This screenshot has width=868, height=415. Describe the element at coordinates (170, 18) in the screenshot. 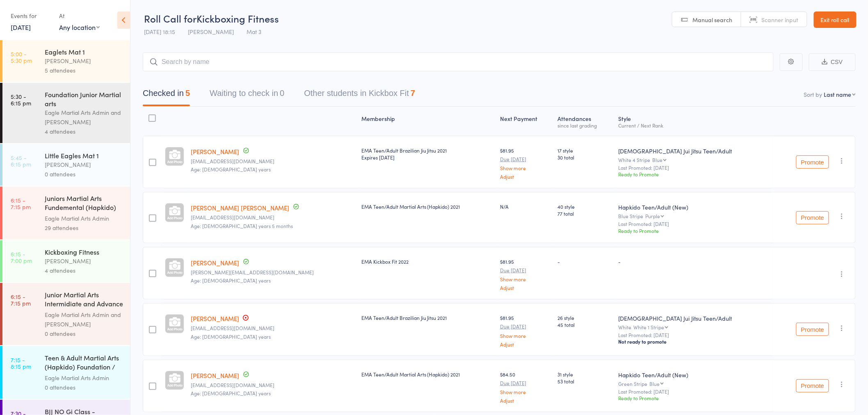

I see `span: Roll Call for` at that location.